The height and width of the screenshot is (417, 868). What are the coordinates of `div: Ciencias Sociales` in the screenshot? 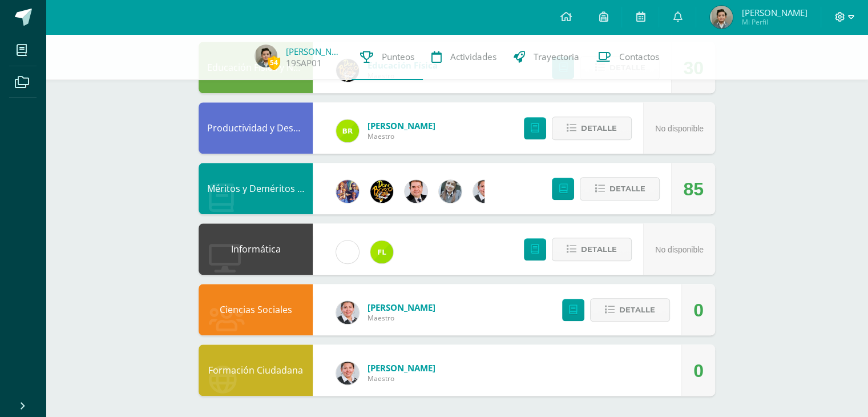 It's located at (256, 310).